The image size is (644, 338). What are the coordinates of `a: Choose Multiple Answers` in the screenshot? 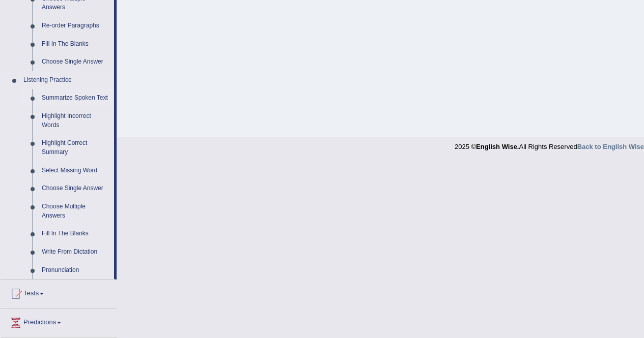 It's located at (76, 211).